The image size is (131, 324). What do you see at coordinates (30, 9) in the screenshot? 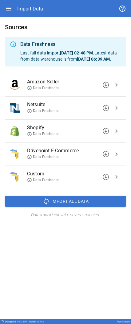
I see `div: Import Data` at bounding box center [30, 9].